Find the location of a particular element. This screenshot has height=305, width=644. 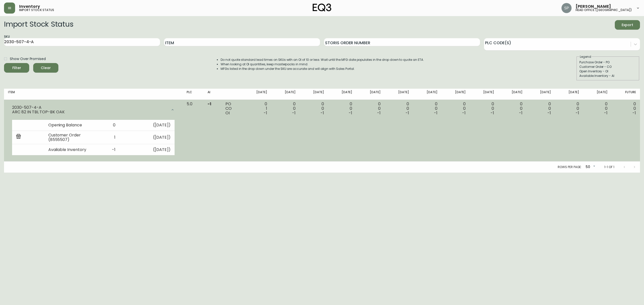

td: -1 is located at coordinates (107, 150).